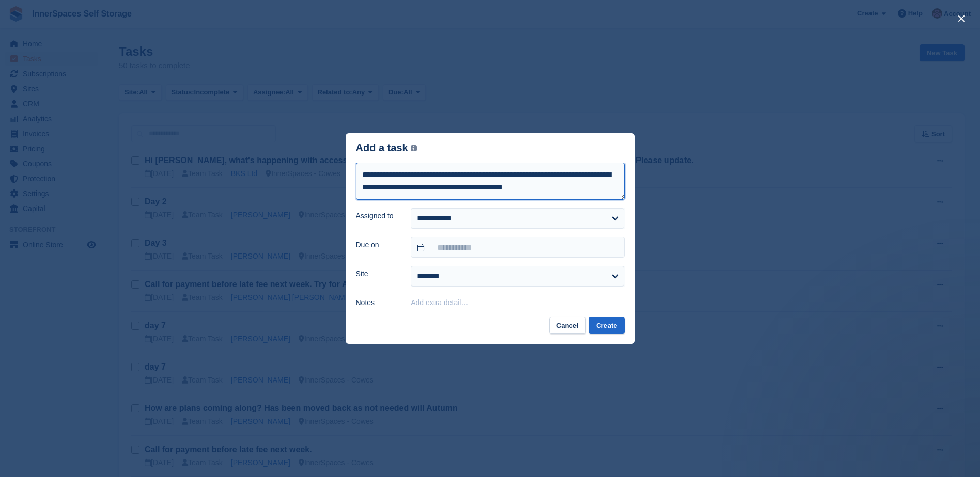 The width and height of the screenshot is (980, 477). What do you see at coordinates (961, 19) in the screenshot?
I see `button: close` at bounding box center [961, 19].